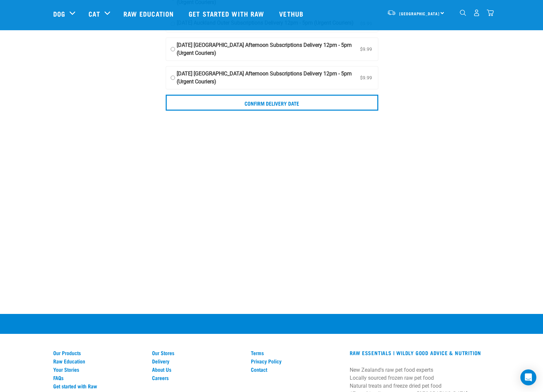 The width and height of the screenshot is (543, 392). I want to click on a: Privacy Policy, so click(296, 361).